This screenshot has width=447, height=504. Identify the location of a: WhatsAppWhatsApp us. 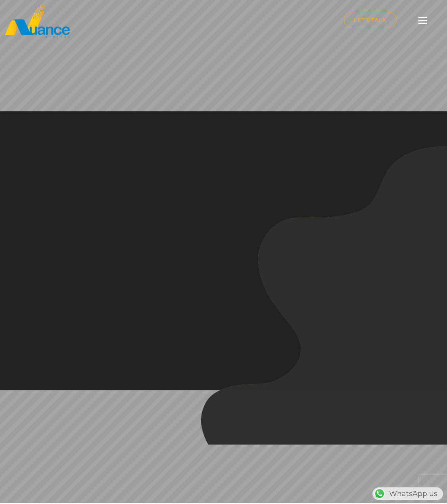
(408, 494).